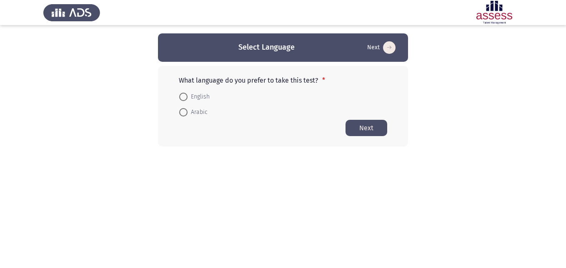 The image size is (566, 268). What do you see at coordinates (283, 80) in the screenshot?
I see `p: What language do you prefer to take this test?` at bounding box center [283, 80].